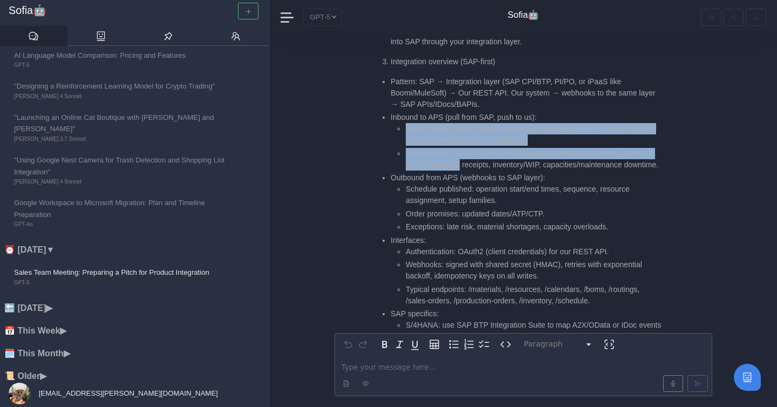 The width and height of the screenshot is (777, 407). What do you see at coordinates (134, 11) in the screenshot?
I see `a: Sofia🤖` at bounding box center [134, 11].